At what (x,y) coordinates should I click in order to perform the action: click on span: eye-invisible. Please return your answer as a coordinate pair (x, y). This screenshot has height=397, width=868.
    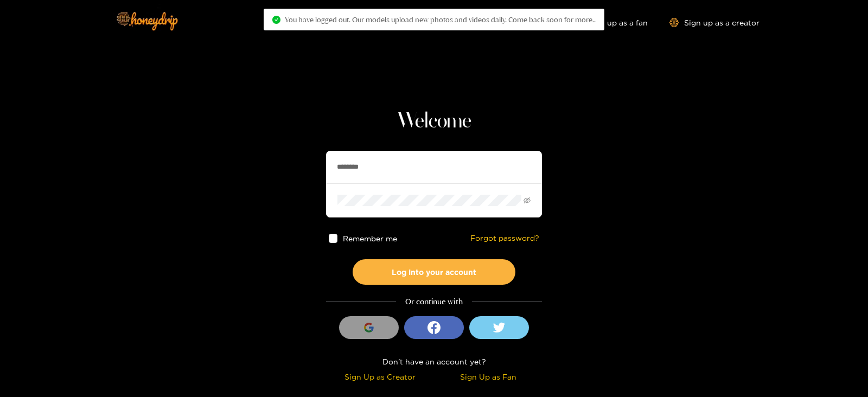
    Looking at the image, I should click on (527, 200).